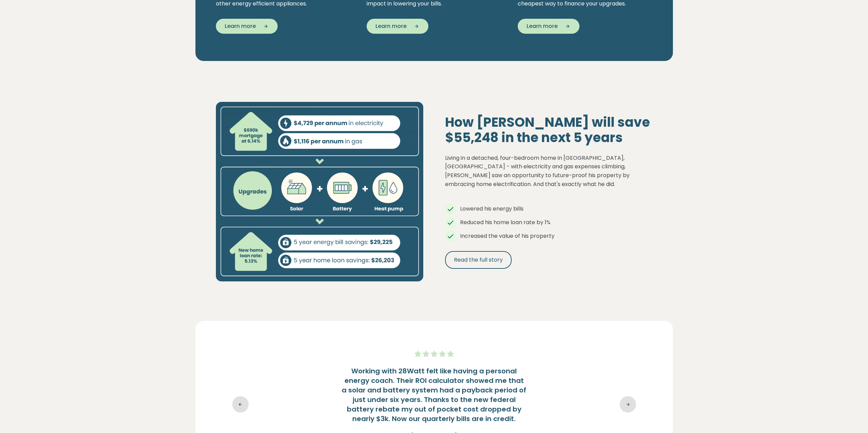 The width and height of the screenshot is (868, 433). Describe the element at coordinates (478, 260) in the screenshot. I see `a: Read the full story` at that location.